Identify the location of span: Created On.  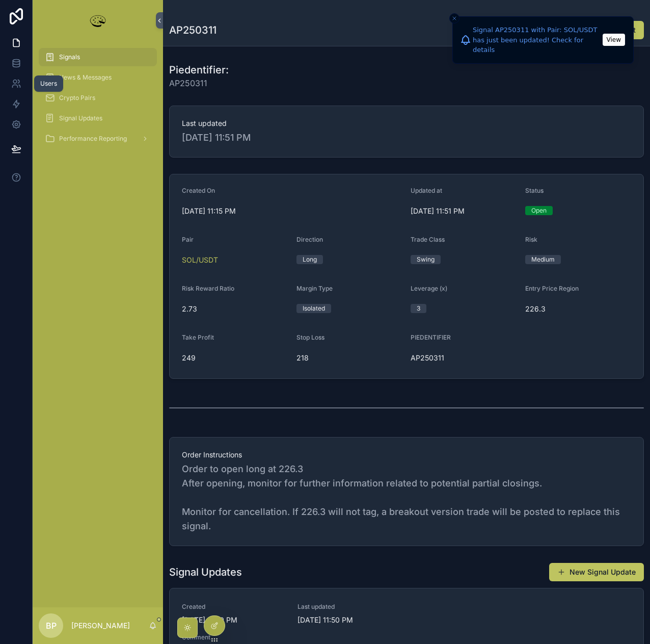
(199, 190).